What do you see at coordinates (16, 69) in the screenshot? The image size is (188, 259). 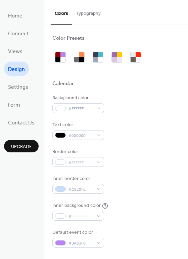 I see `a: Design` at bounding box center [16, 69].